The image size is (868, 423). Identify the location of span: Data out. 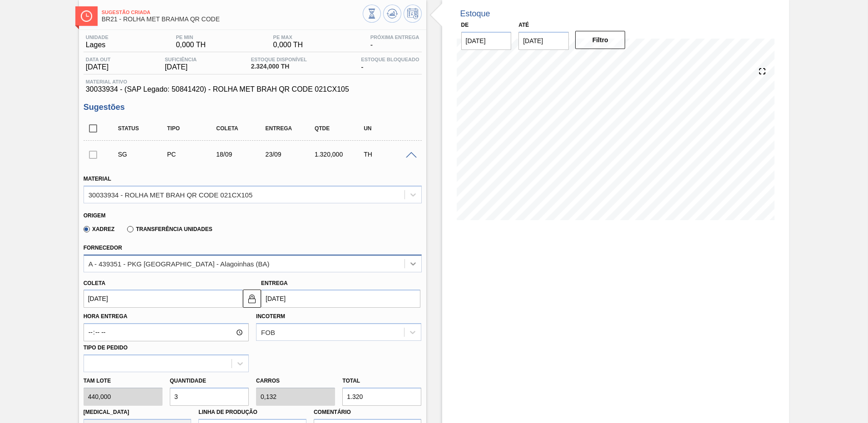
(98, 60).